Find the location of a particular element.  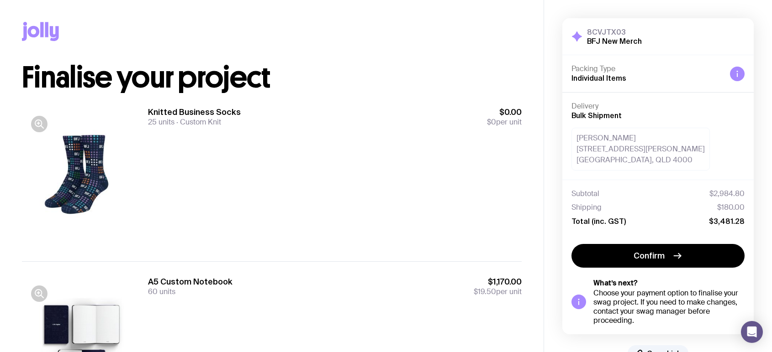

span: $19.50 is located at coordinates (484, 292).